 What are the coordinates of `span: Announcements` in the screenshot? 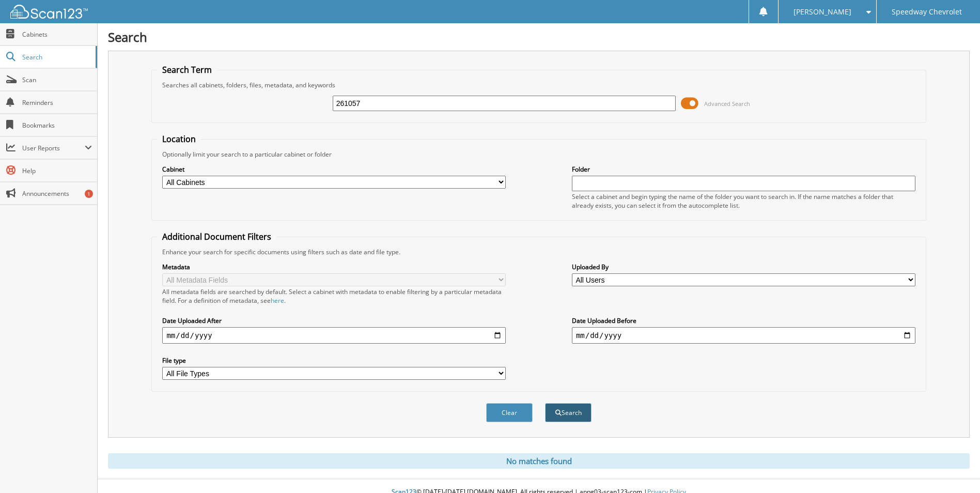 It's located at (57, 194).